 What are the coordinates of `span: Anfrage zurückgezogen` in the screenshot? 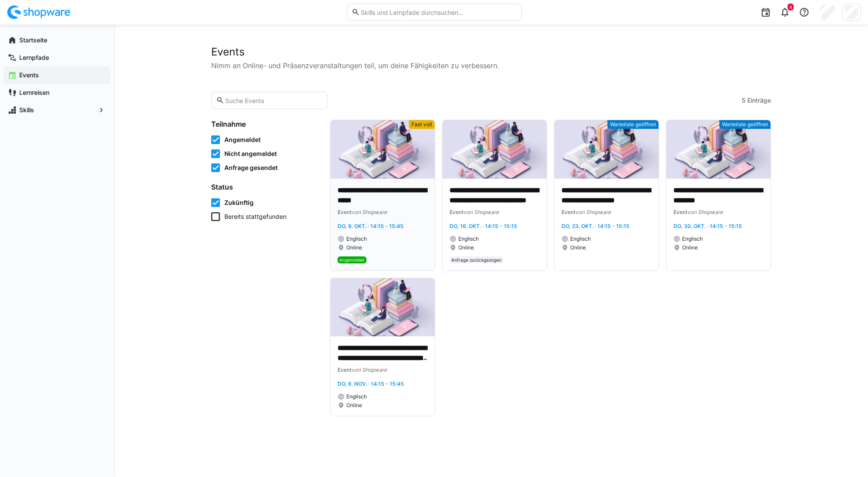 It's located at (476, 260).